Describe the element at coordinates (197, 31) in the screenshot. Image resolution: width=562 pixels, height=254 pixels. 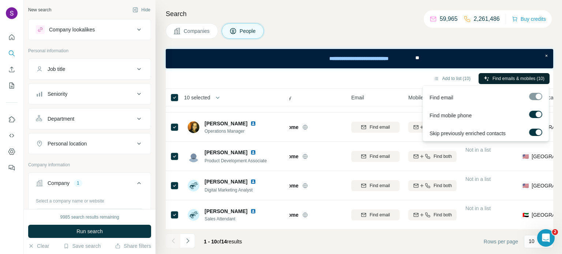
I see `span: Companies` at that location.